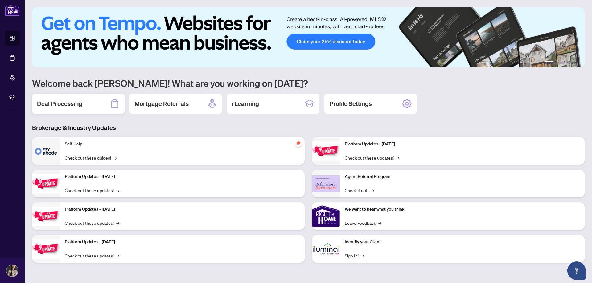 Image resolution: width=592 pixels, height=283 pixels. I want to click on p: Identify your Client, so click(462, 242).